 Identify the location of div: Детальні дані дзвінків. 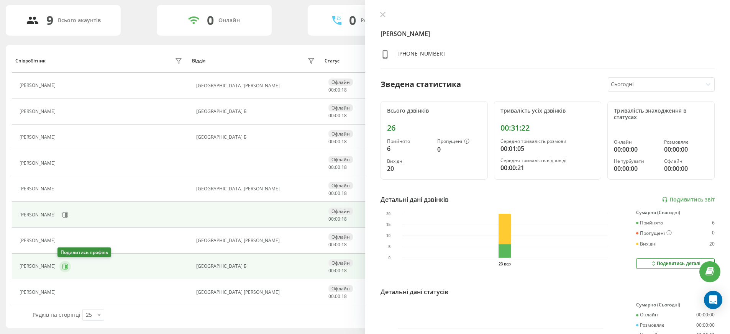
(415, 200).